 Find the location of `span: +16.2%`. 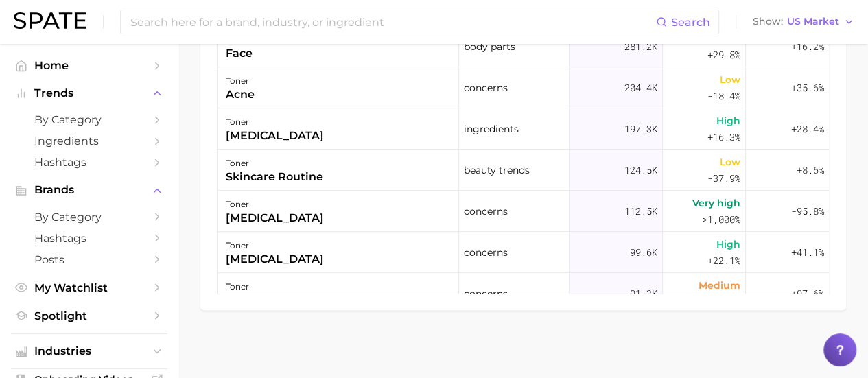

span: +16.2% is located at coordinates (808, 47).